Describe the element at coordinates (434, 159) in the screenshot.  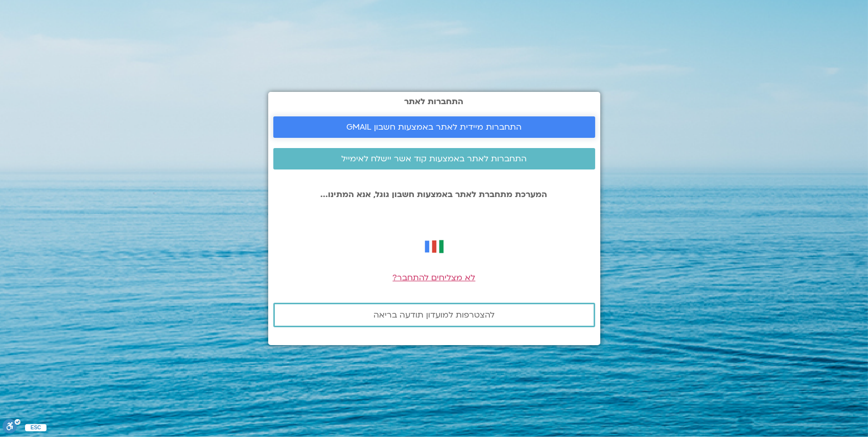
I see `span: התחברות לאתר באמצעות קוד אשר יישלח לאימייל` at that location.